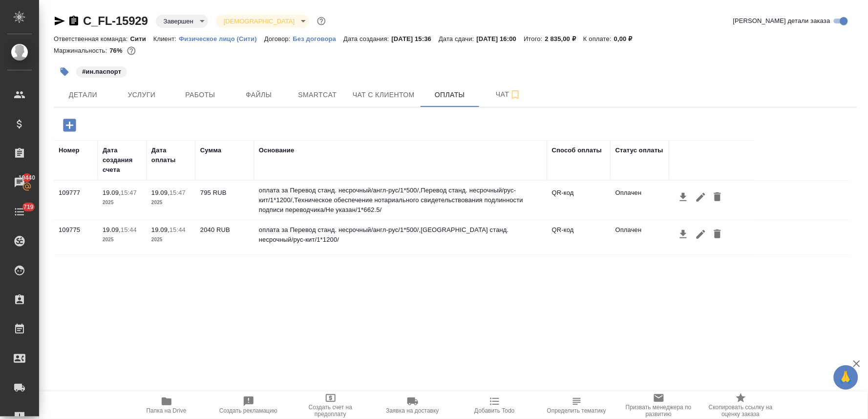  What do you see at coordinates (577, 150) in the screenshot?
I see `div: Способ оплаты` at bounding box center [577, 150].